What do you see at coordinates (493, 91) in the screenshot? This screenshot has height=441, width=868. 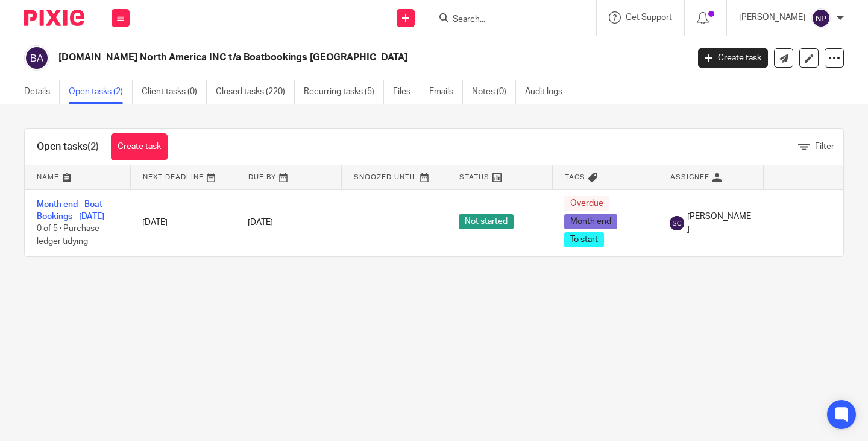 I see `a: Notes (0)` at bounding box center [493, 91].